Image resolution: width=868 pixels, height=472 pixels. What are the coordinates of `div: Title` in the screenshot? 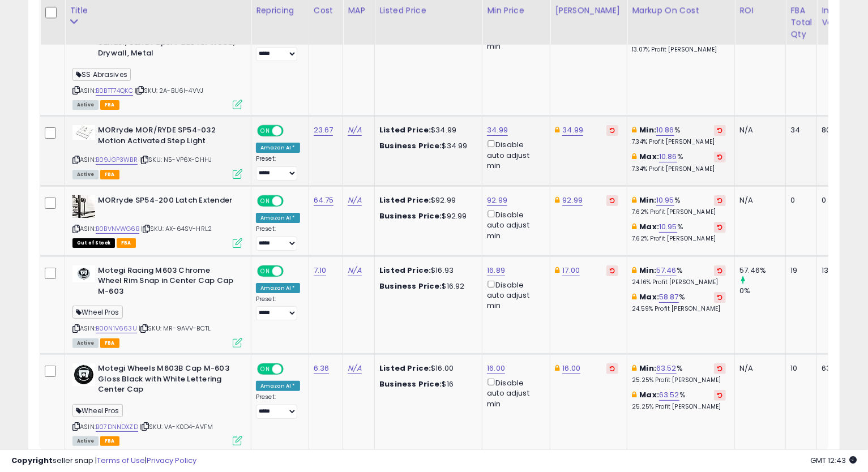 It's located at (158, 10).